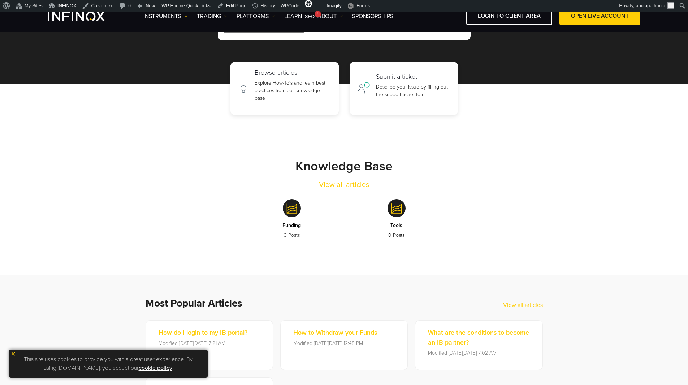 The height and width of the screenshot is (385, 688). What do you see at coordinates (413, 77) in the screenshot?
I see `h2: Submit a ticket` at bounding box center [413, 77].